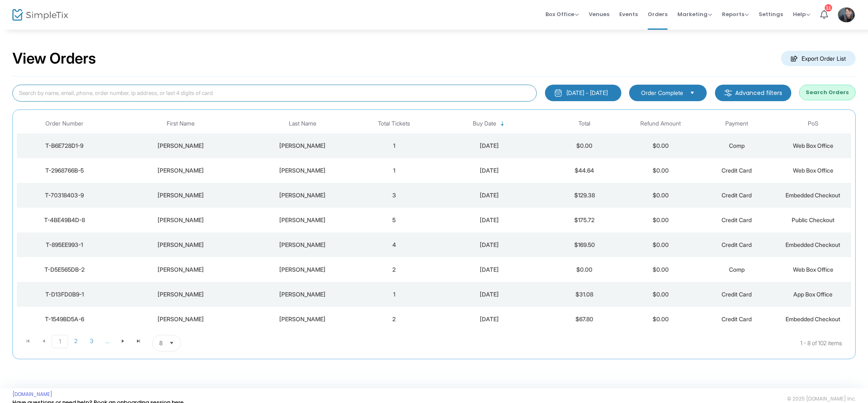 The image size is (868, 403). I want to click on td: $31.08, so click(584, 295).